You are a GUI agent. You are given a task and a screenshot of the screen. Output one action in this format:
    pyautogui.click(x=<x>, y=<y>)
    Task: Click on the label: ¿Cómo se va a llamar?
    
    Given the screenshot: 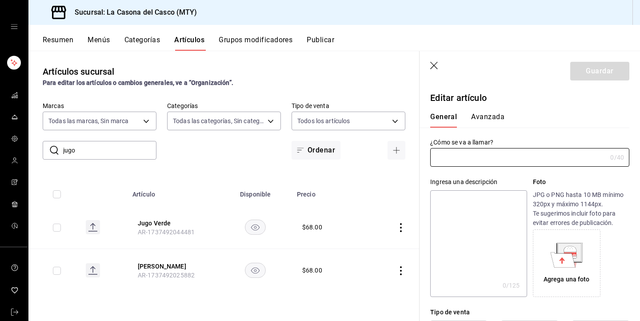 What is the action you would take?
    pyautogui.click(x=529, y=142)
    